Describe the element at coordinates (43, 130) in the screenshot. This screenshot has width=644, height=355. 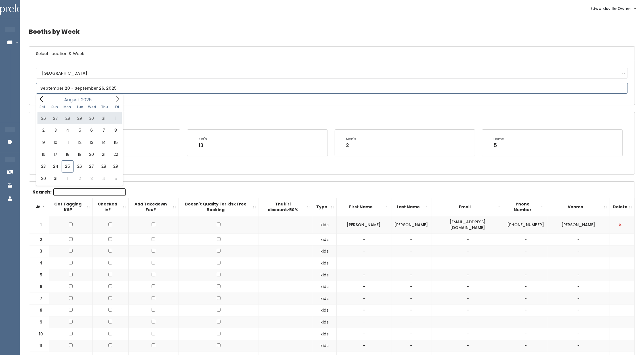
I see `span: August 2, 2025` at that location.